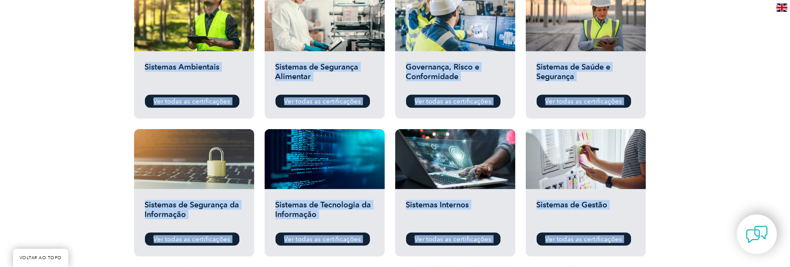  What do you see at coordinates (317, 72) in the screenshot?
I see `font: Sistemas de Segurança Alimentar` at bounding box center [317, 72].